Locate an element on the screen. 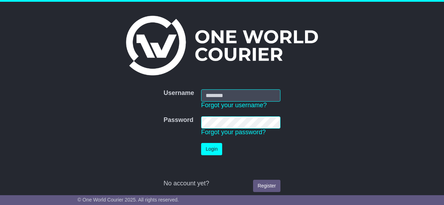 The width and height of the screenshot is (444, 205). label: Password is located at coordinates (178, 120).